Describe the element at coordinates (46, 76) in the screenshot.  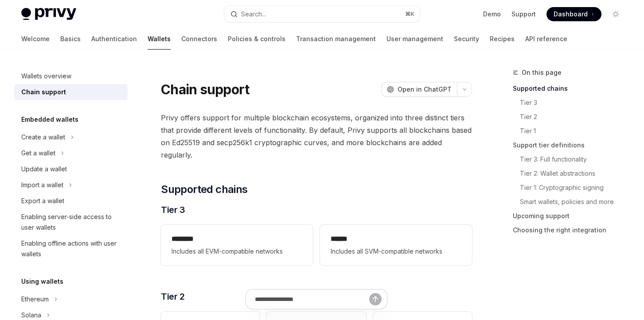
I see `div: Wallets overview` at that location.